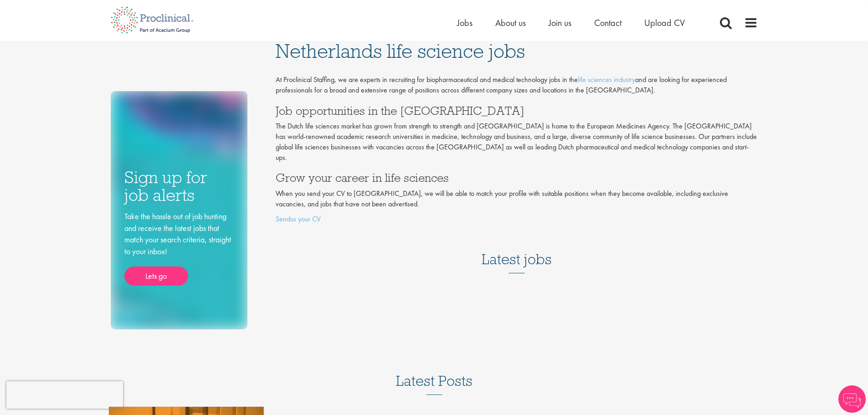 The width and height of the screenshot is (868, 415). Describe the element at coordinates (517, 177) in the screenshot. I see `h3: Grow your career in life sciences` at that location.